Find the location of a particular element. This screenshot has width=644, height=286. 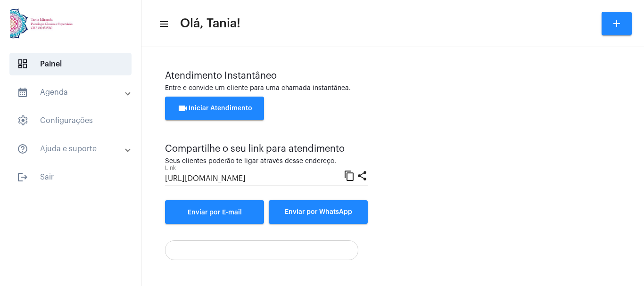

div: Seus clientes poderão te ligar através desse endereço. is located at coordinates (267, 161).